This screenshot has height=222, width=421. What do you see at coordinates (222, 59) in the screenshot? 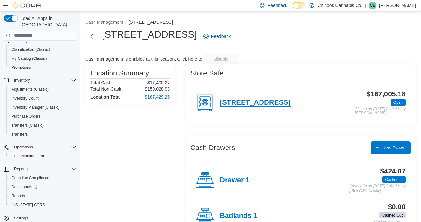
I see `button: disable` at bounding box center [222, 59].